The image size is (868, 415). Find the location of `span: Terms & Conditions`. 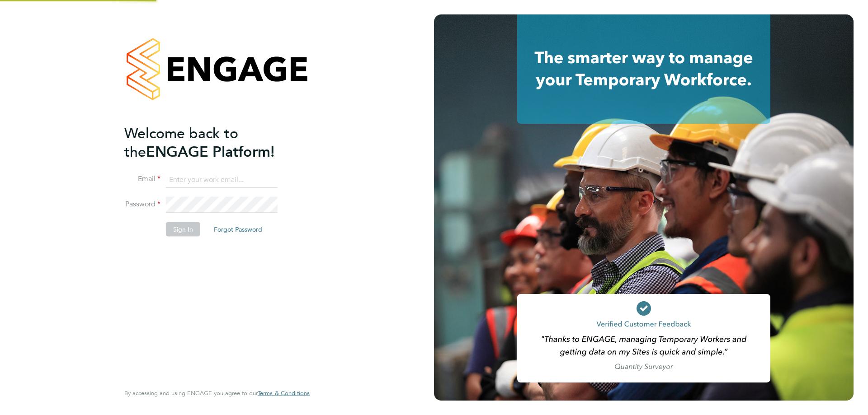

span: Terms & Conditions is located at coordinates (284, 393).